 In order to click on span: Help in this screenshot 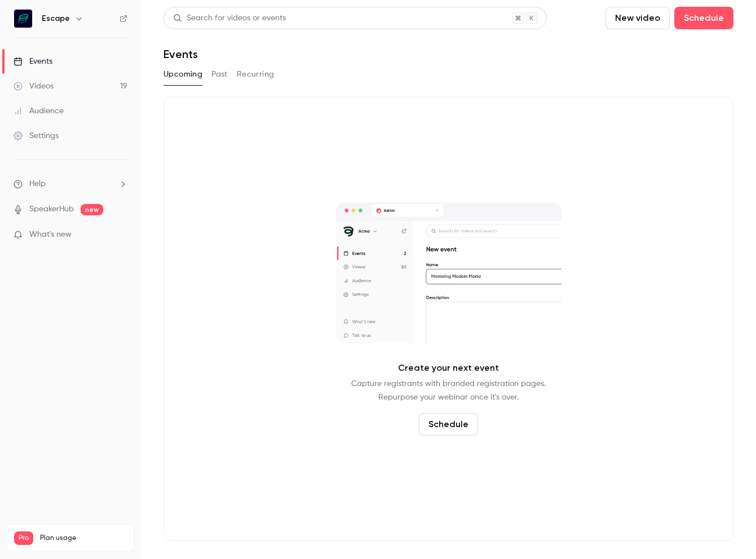, I will do `click(37, 184)`.